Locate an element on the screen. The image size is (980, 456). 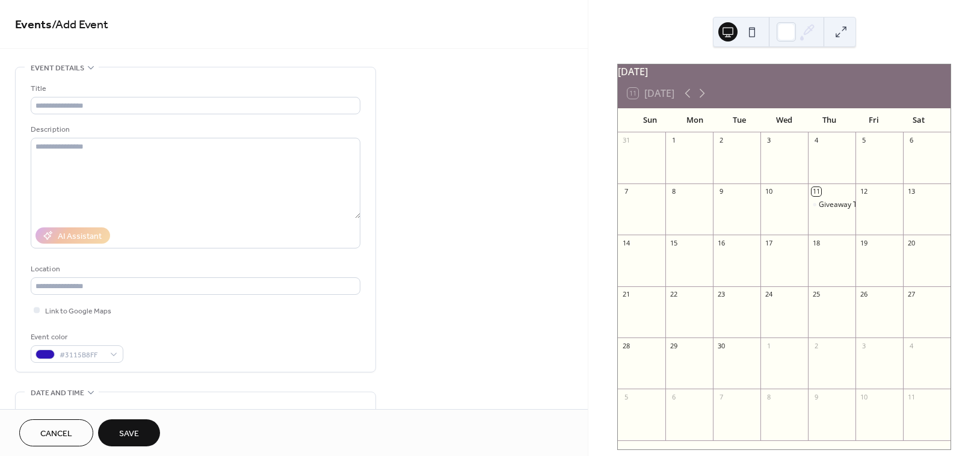
div: 28 is located at coordinates (626, 346).